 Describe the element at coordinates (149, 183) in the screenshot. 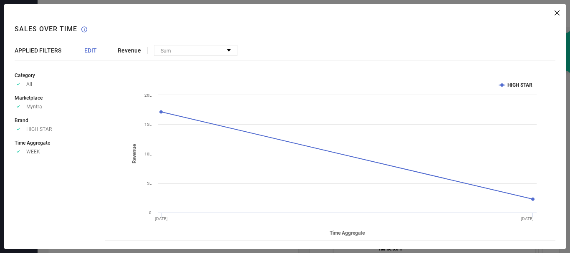

I see `text: 5L` at that location.